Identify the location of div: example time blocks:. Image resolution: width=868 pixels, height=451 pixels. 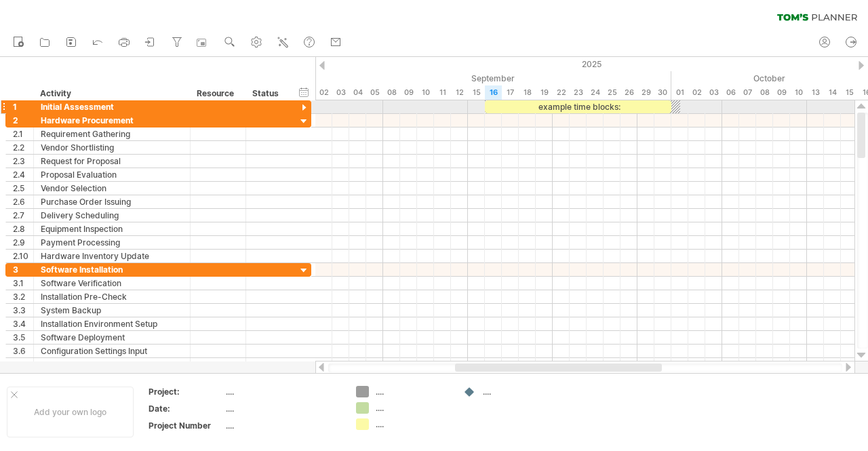
(577, 107).